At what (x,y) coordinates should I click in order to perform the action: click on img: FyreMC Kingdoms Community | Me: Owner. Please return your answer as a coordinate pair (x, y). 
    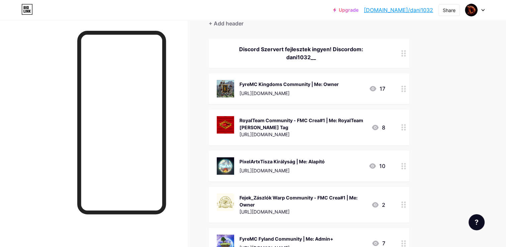
    Looking at the image, I should click on (225, 89).